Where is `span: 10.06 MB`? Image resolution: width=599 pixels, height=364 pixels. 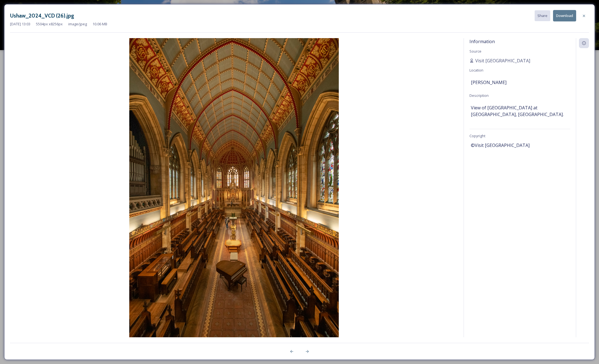
span: 10.06 MB is located at coordinates (100, 24).